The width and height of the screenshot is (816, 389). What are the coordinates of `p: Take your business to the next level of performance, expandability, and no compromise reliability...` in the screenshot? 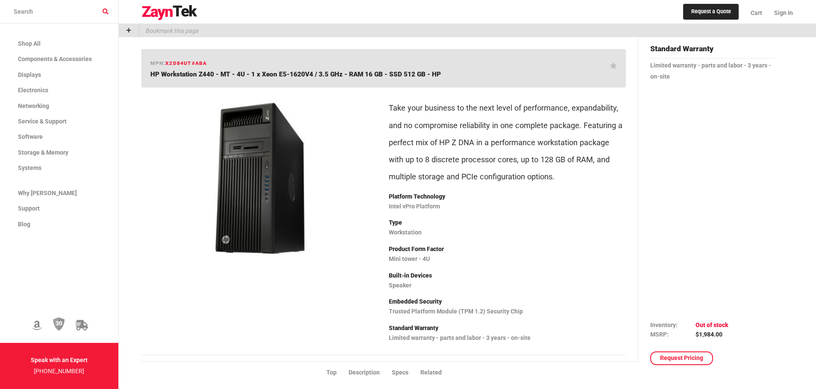 It's located at (507, 142).